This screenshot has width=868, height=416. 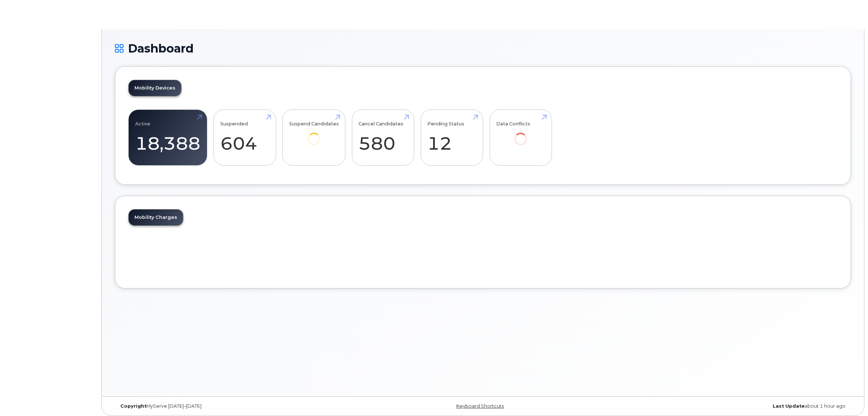 I want to click on strong: Copyright, so click(x=133, y=406).